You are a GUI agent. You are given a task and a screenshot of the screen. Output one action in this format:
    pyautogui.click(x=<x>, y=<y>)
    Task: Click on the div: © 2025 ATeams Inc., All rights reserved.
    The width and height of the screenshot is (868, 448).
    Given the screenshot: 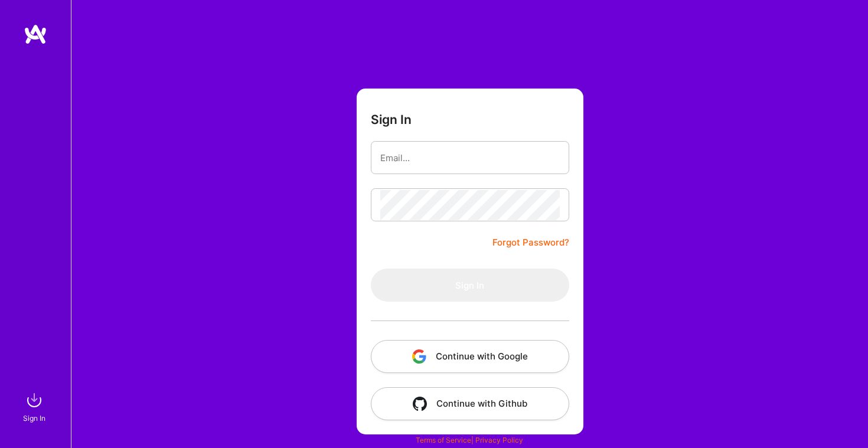 What is the action you would take?
    pyautogui.click(x=469, y=428)
    